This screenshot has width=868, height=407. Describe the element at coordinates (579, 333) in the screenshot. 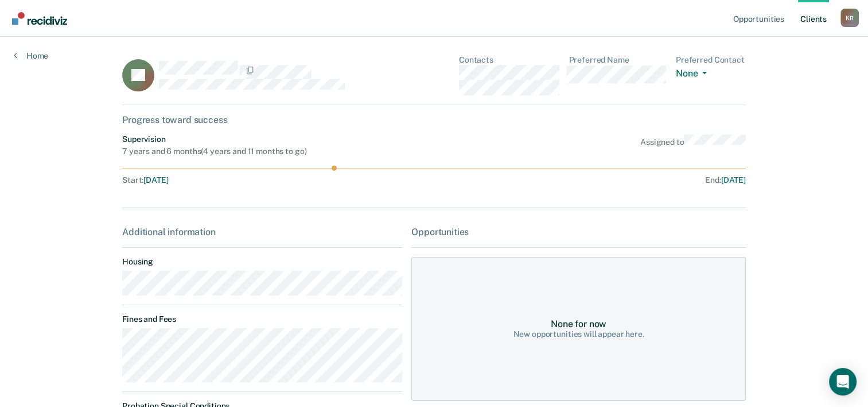

I see `div: New opportunities will appear here.` at that location.